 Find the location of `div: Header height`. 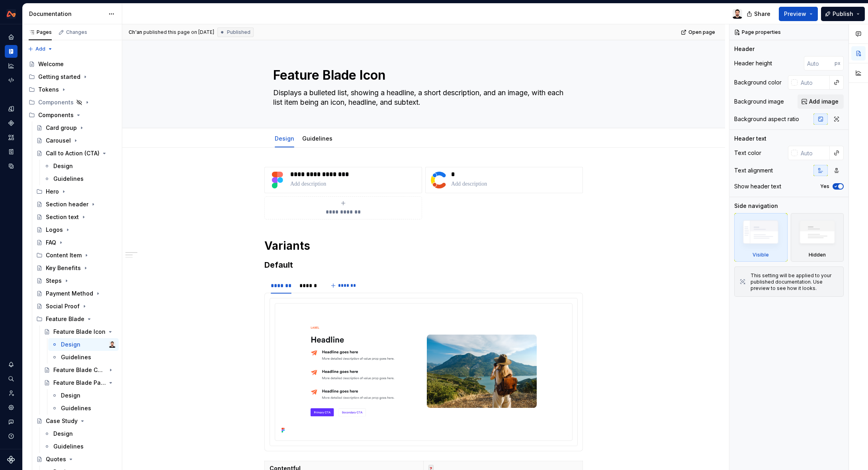

div: Header height is located at coordinates (753, 63).